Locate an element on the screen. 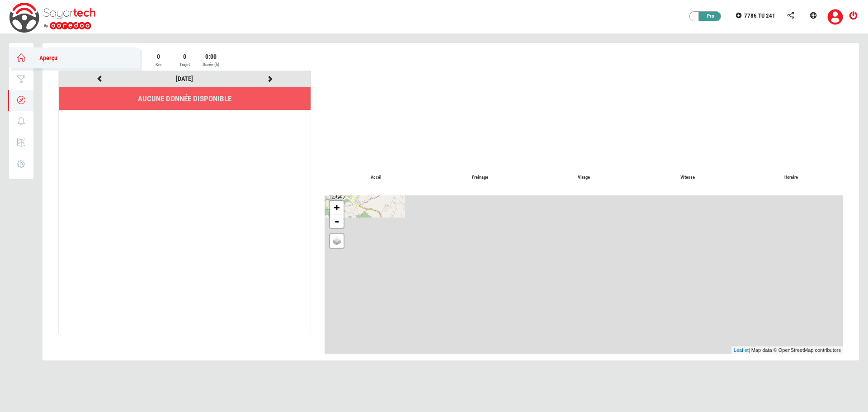 This screenshot has width=868, height=412. p: Virage is located at coordinates (584, 177).